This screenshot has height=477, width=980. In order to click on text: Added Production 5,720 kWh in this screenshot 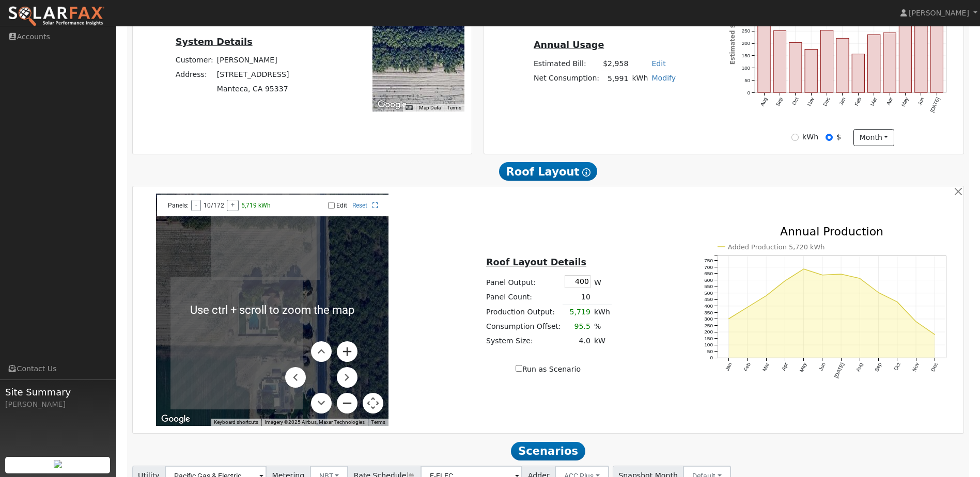, I will do `click(776, 247)`.